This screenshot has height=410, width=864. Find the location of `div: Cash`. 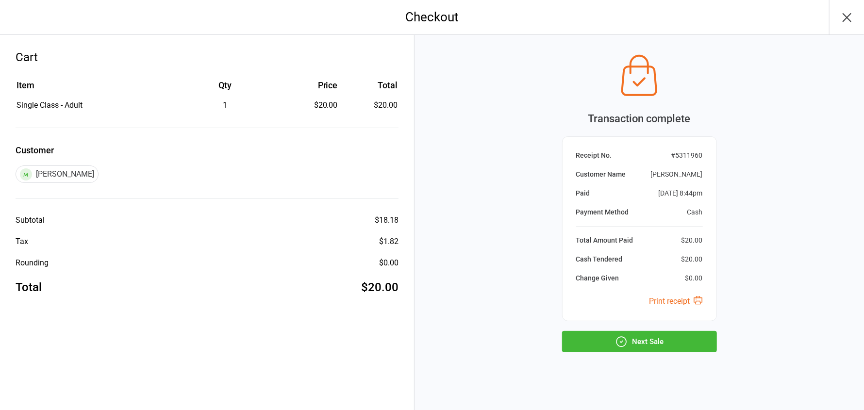

div: Cash is located at coordinates (695, 212).